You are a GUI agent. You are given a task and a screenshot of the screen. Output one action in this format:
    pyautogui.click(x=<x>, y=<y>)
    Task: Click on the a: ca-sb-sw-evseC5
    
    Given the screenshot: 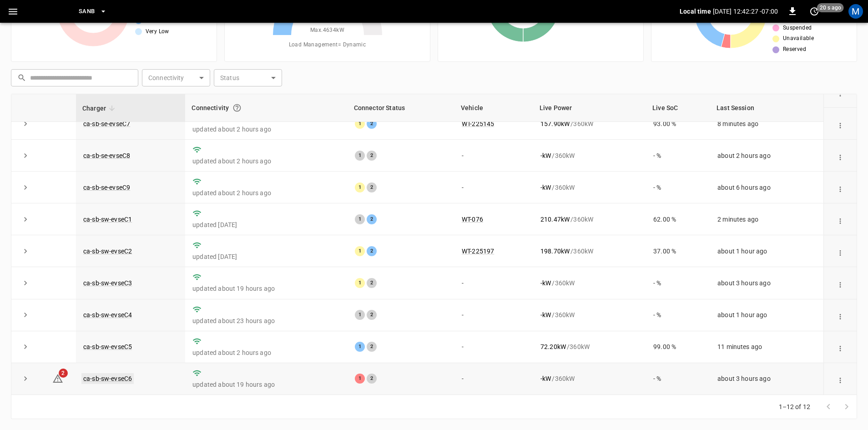 What is the action you would take?
    pyautogui.click(x=107, y=346)
    